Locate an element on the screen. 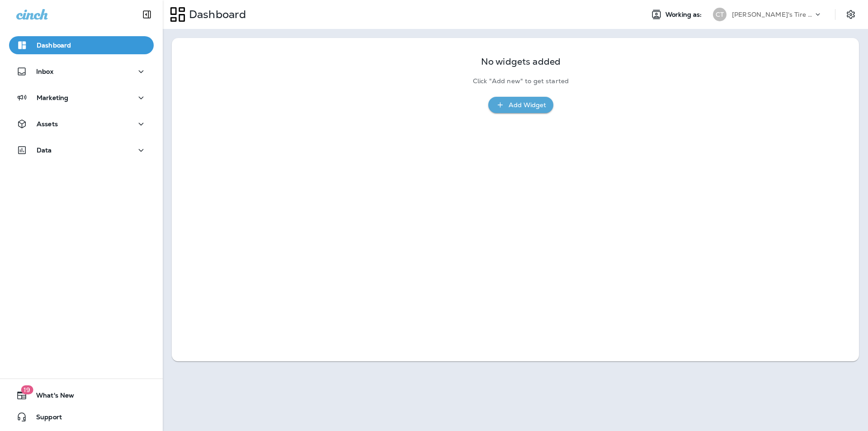 The image size is (868, 431). button: Dashboard is located at coordinates (82, 45).